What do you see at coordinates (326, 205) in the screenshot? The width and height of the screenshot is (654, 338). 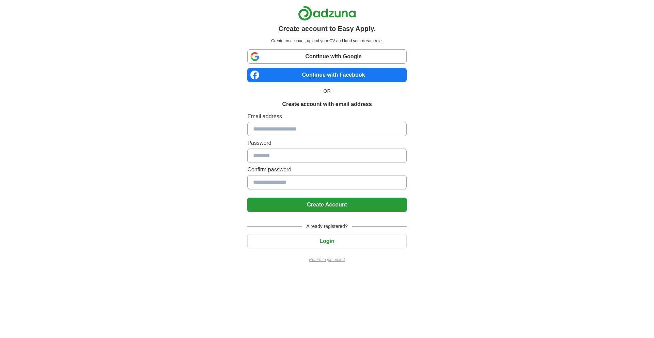 I see `button: Create Account` at bounding box center [326, 205].